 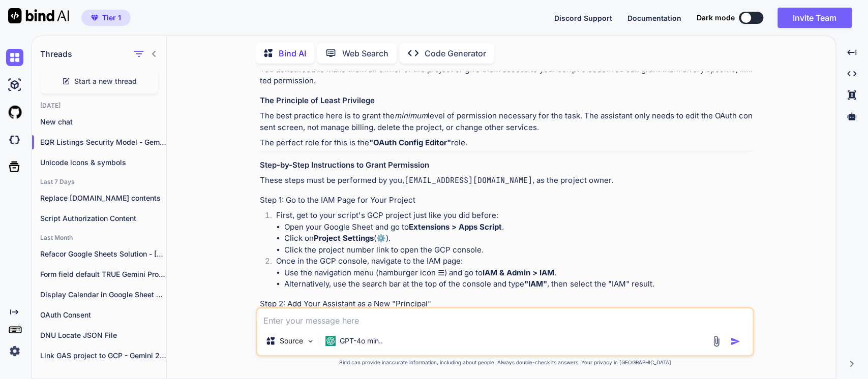 What do you see at coordinates (344, 238) in the screenshot?
I see `strong: Project Settings` at bounding box center [344, 238].